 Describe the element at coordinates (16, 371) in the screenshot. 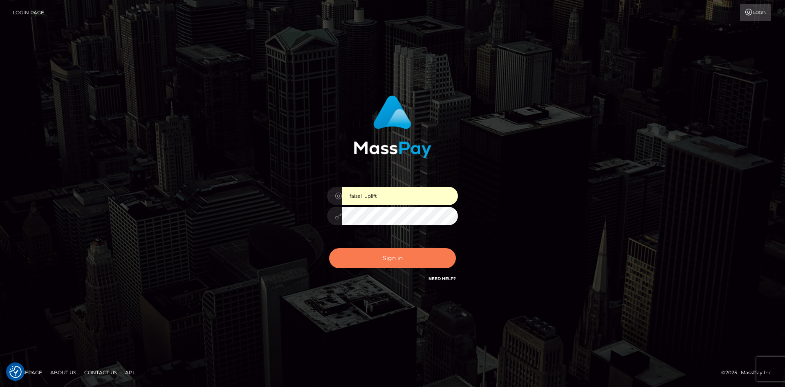

I see `button: Consent Preferences` at that location.